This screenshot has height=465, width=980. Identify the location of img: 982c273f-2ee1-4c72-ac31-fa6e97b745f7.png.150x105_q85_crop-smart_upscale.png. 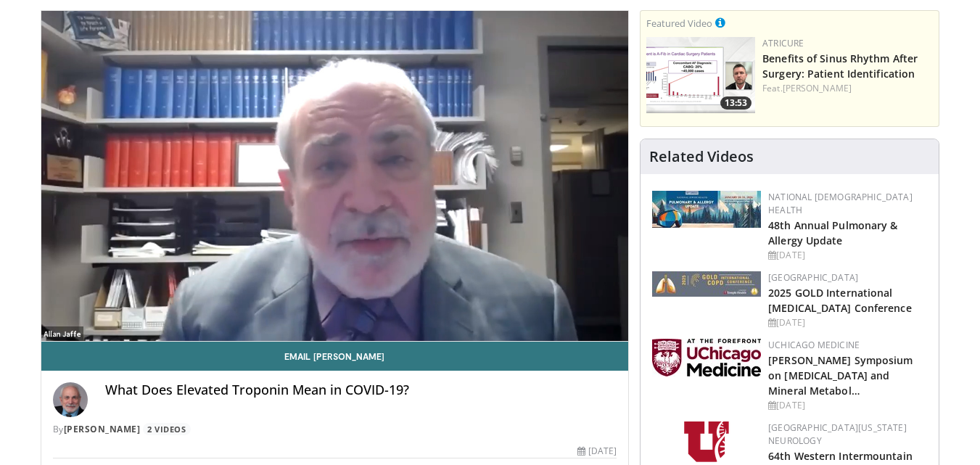
(701, 74).